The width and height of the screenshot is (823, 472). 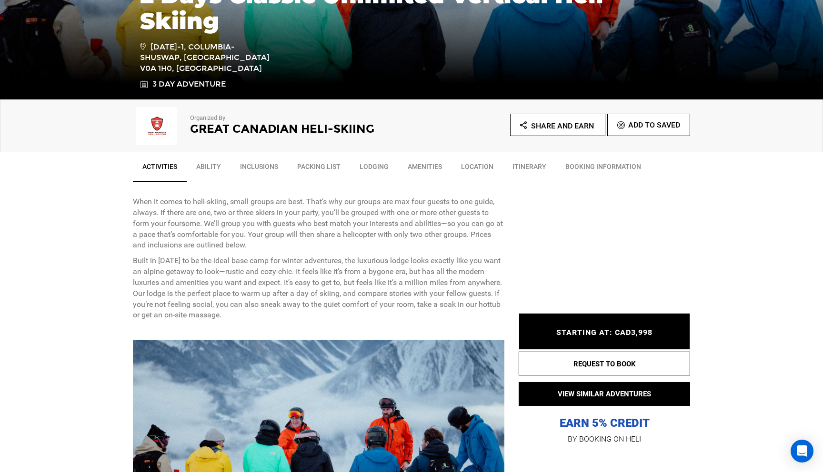 What do you see at coordinates (288, 129) in the screenshot?
I see `h2: Great Canadian Heli-Skiing` at bounding box center [288, 129].